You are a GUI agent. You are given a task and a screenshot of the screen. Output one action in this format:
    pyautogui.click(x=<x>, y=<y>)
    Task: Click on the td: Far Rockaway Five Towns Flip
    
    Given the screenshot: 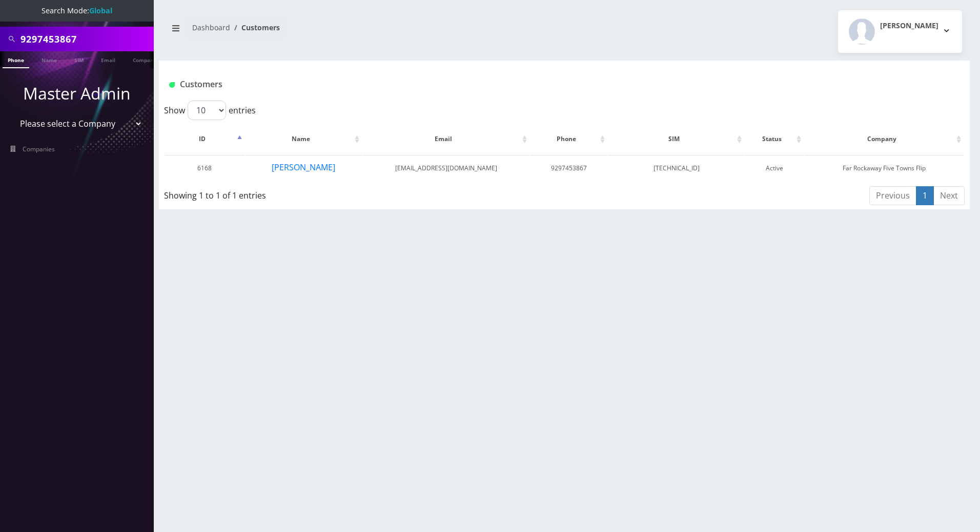 What is the action you would take?
    pyautogui.click(x=884, y=168)
    